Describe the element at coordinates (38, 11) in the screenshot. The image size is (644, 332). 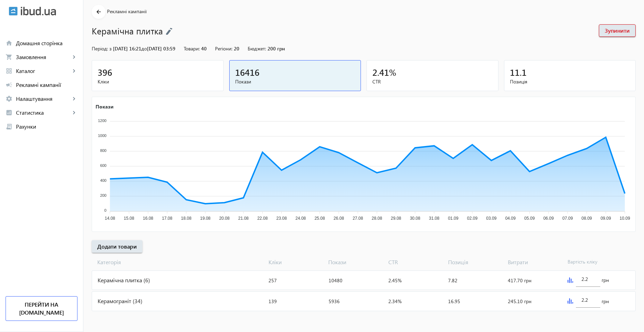
I see `img: ibud_text.svg` at that location.